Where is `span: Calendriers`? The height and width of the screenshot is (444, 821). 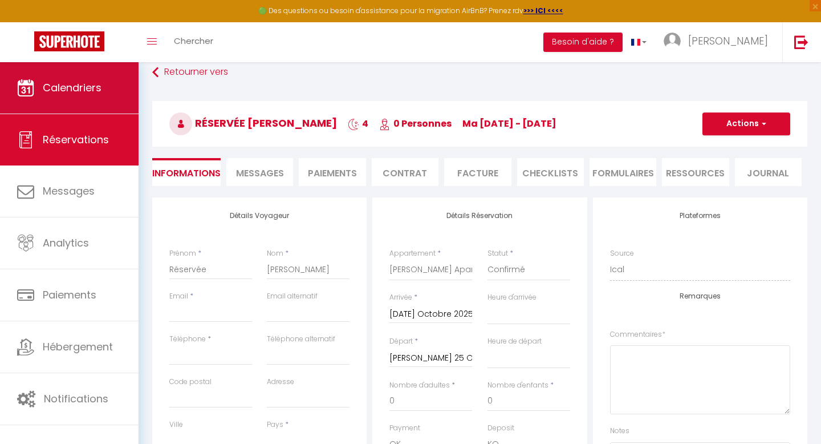 span: Calendriers is located at coordinates (72, 87).